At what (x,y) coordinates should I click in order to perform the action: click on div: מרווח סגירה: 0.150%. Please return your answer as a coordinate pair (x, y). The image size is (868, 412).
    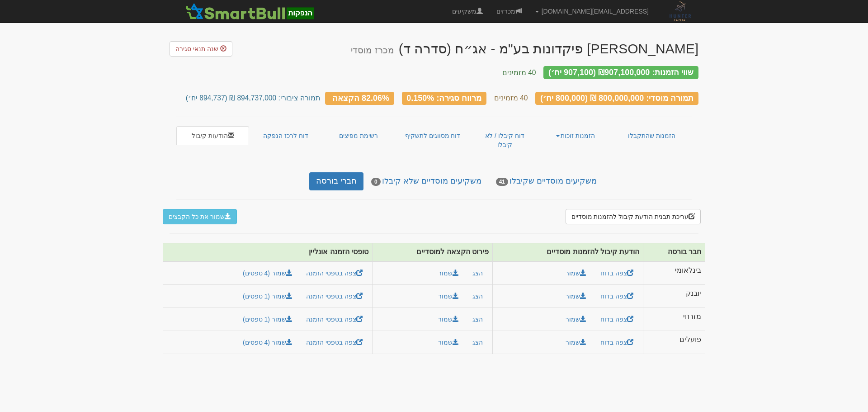
    Looking at the image, I should click on (444, 98).